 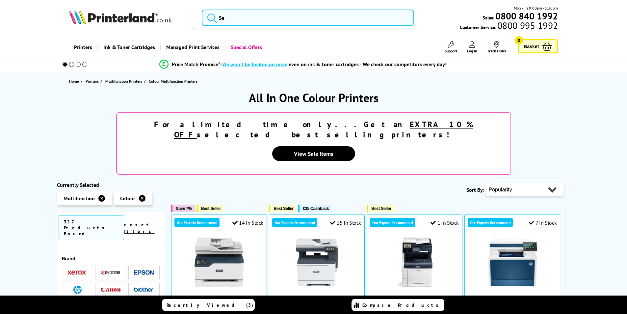 I want to click on span: Compare Products, so click(x=402, y=305).